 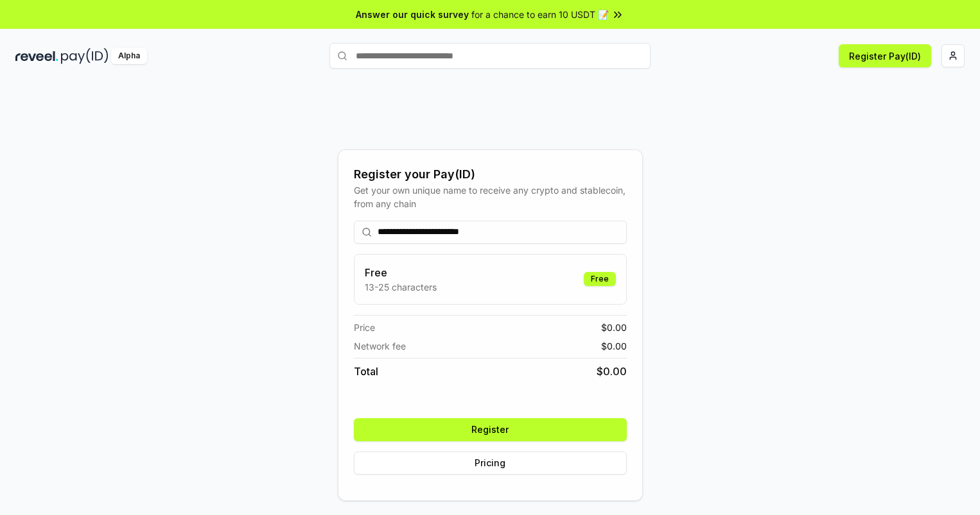 What do you see at coordinates (540, 14) in the screenshot?
I see `span: for a chance to earn 10 USDT 📝` at bounding box center [540, 14].